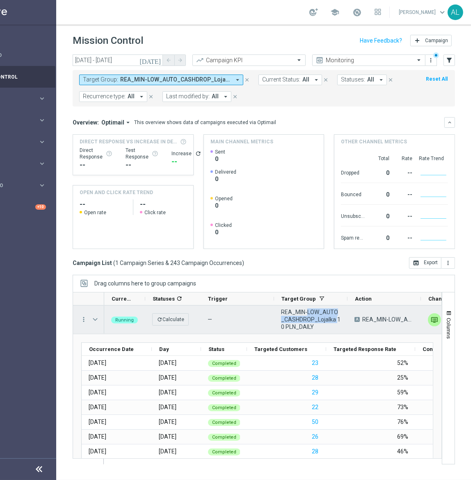  What do you see at coordinates (111, 349) in the screenshot?
I see `span: Occurrence Date` at bounding box center [111, 349].